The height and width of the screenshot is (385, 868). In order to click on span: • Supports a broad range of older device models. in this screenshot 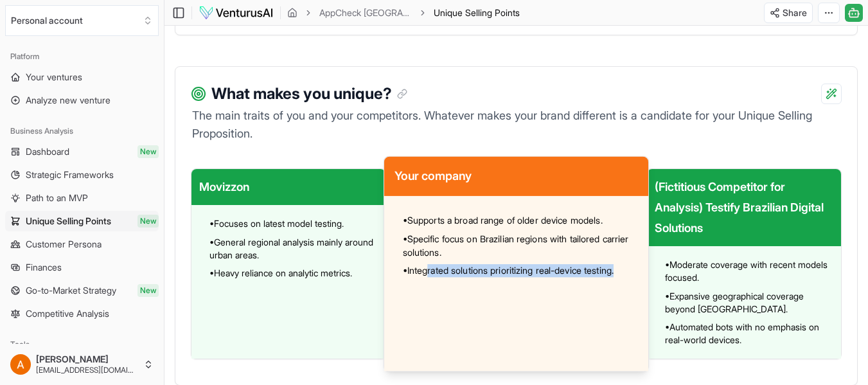, I will do `click(502, 220)`.